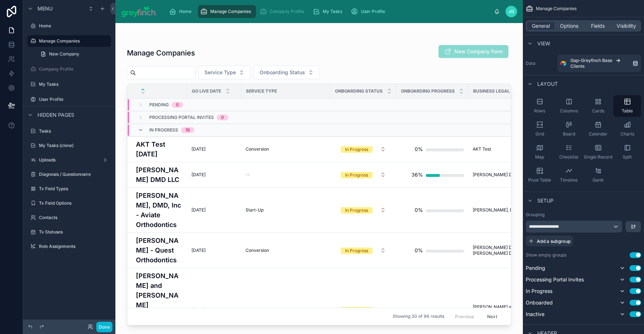 Image resolution: width=644 pixels, height=334 pixels. Describe the element at coordinates (74, 99) in the screenshot. I see `label: User Profile` at that location.